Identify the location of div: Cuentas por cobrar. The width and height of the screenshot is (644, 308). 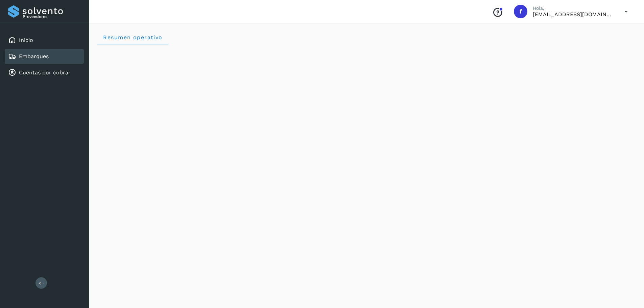
(44, 72).